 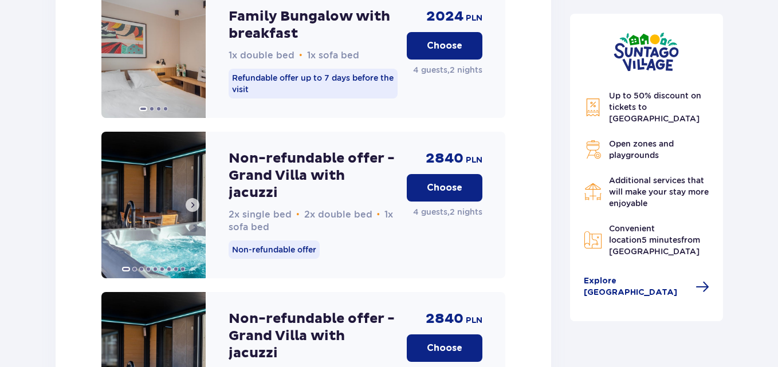 I want to click on font: 2x single bed, so click(x=260, y=214).